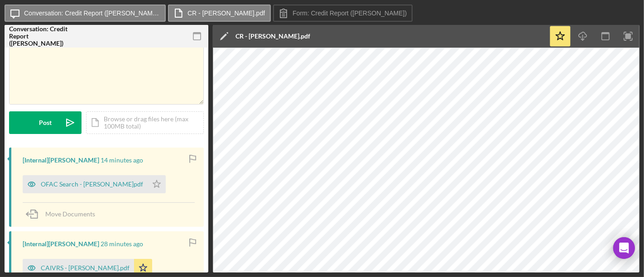  Describe the element at coordinates (122, 244) in the screenshot. I see `time: 2025-10-08 17:13` at that location.